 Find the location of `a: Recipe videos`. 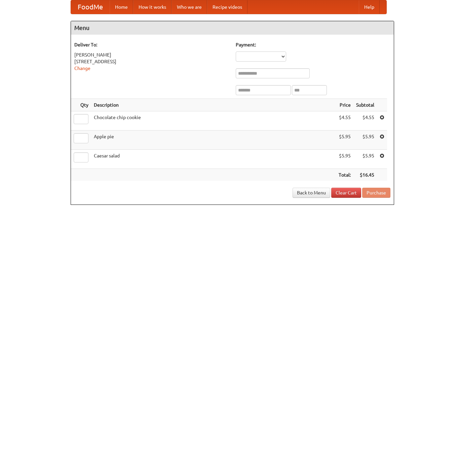

a: Recipe videos is located at coordinates (227, 7).